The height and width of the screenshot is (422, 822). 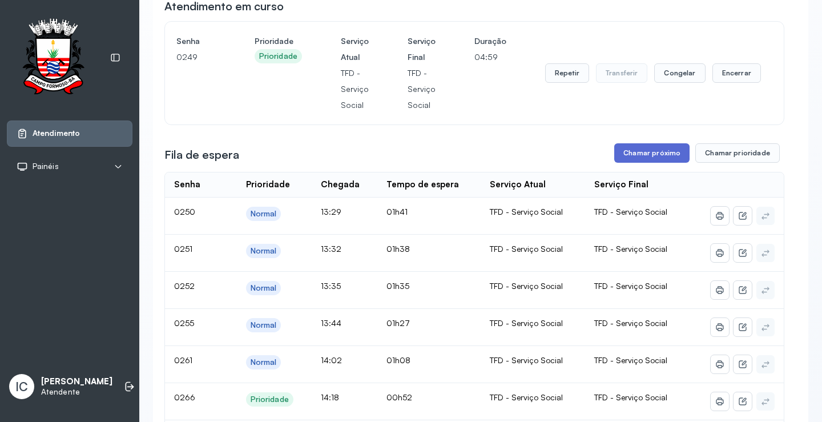 What do you see at coordinates (184, 322) in the screenshot?
I see `span: 0255` at bounding box center [184, 322].